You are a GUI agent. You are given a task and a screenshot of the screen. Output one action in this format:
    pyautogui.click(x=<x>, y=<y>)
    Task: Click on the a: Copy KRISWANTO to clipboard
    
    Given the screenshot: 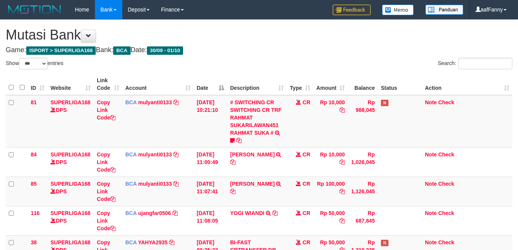 What is the action you would take?
    pyautogui.click(x=233, y=162)
    